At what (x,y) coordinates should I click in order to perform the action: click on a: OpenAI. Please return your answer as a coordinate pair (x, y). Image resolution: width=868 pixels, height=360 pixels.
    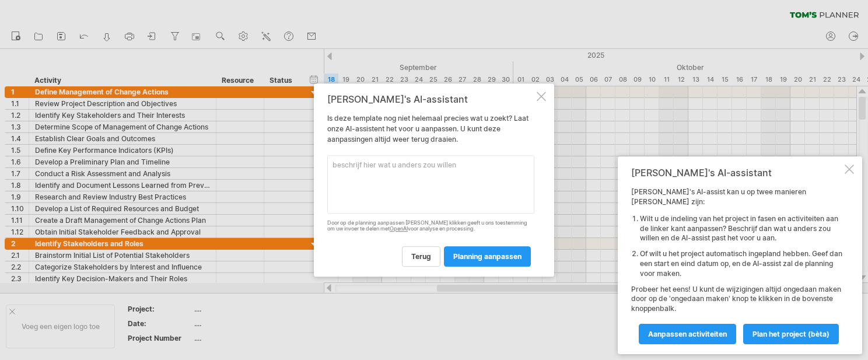
    Looking at the image, I should click on (399, 229).